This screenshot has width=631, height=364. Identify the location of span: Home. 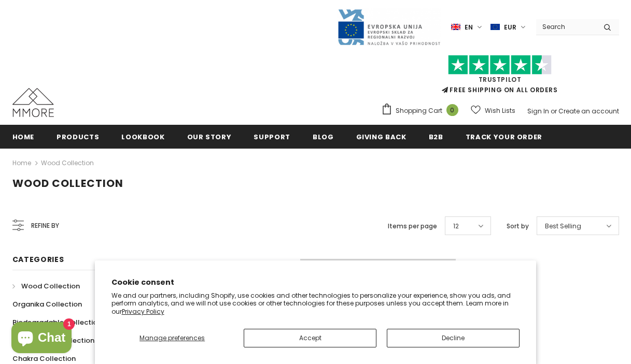
(23, 137).